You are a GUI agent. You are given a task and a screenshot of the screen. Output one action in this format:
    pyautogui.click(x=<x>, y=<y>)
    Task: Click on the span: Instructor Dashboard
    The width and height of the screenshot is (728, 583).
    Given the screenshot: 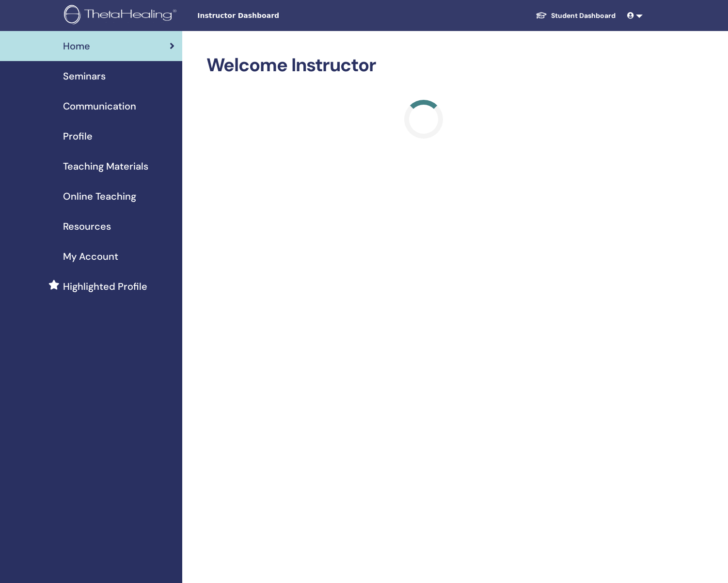 What is the action you would take?
    pyautogui.click(x=270, y=16)
    